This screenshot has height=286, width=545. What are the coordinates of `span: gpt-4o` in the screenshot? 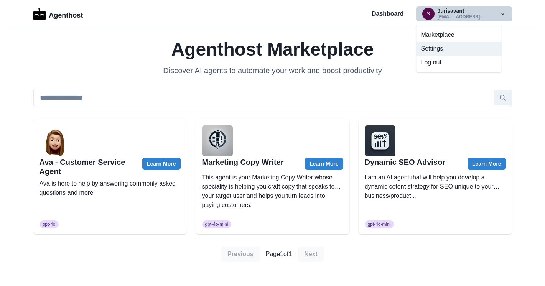 It's located at (49, 224).